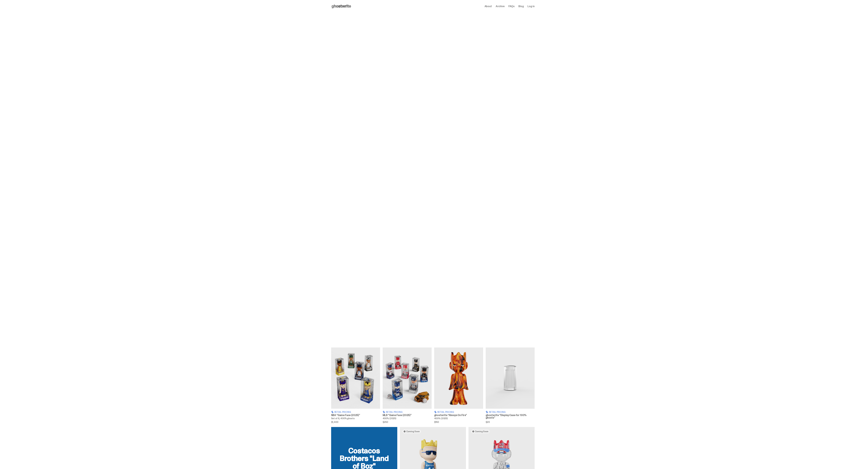 This screenshot has height=469, width=868. Describe the element at coordinates (510, 378) in the screenshot. I see `img: Display Case for 100% ghosts` at that location.